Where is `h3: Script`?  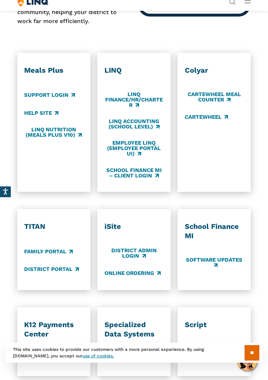
h3: Script is located at coordinates (214, 325).